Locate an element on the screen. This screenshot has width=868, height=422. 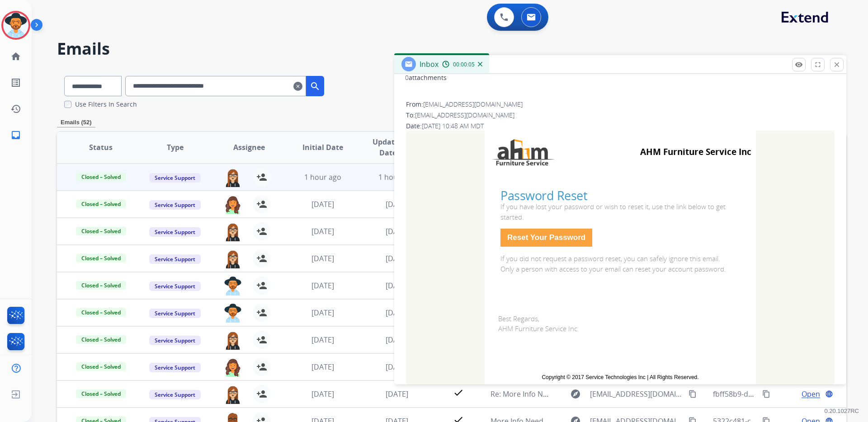
h2: Password Reset is located at coordinates (620, 196).